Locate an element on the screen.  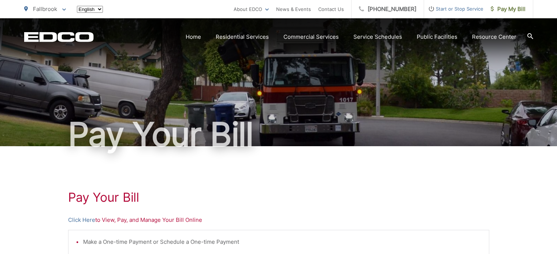
a: News & Events is located at coordinates (293, 9).